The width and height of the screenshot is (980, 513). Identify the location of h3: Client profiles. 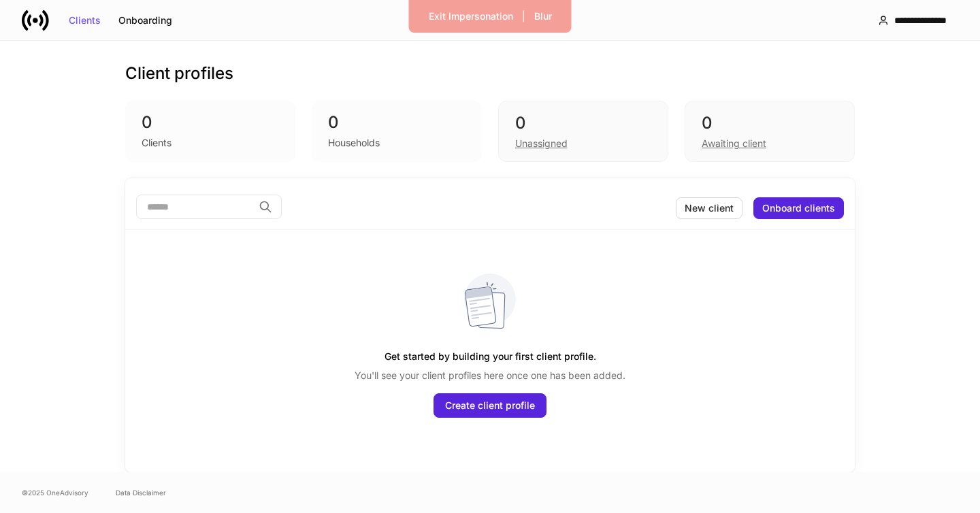
(179, 74).